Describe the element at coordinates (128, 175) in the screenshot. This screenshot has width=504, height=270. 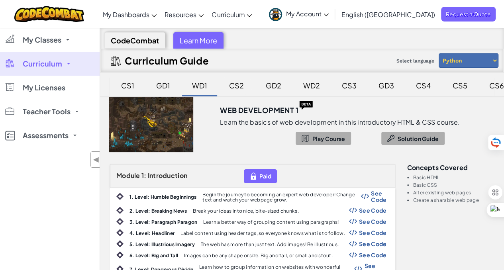
I see `span: Module` at that location.